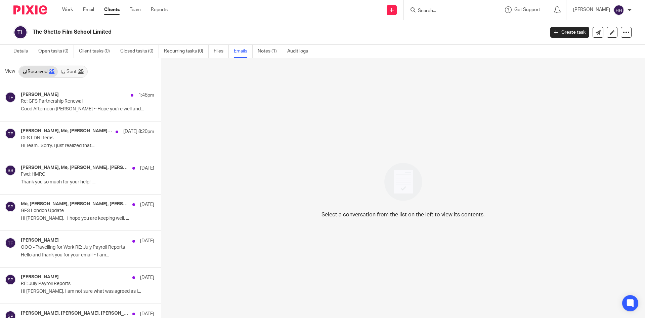 Image resolution: width=645 pixels, height=318 pixels. I want to click on span: Get Support, so click(527, 10).